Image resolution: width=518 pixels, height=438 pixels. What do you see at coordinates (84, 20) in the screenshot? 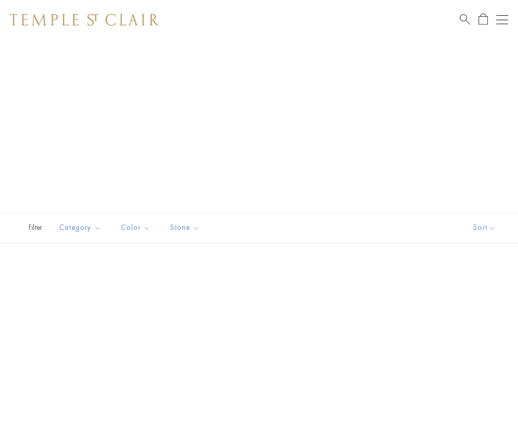
I see `img: Temple St. Clair` at bounding box center [84, 20].